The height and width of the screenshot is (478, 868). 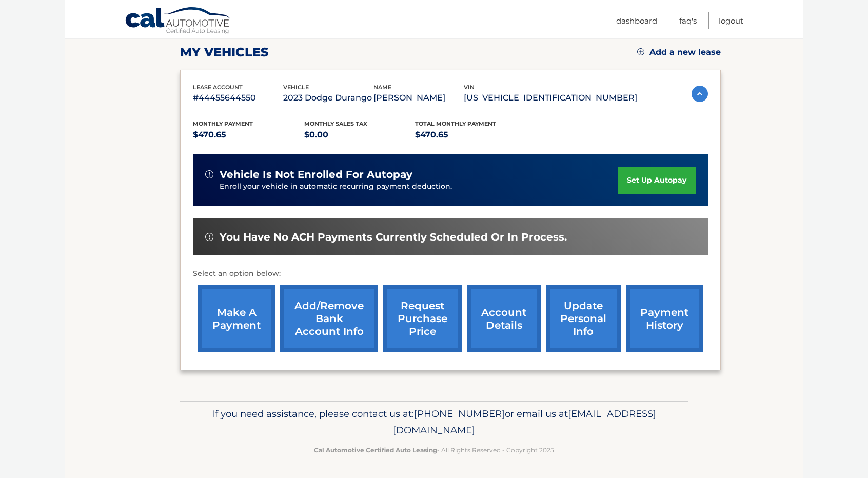 I want to click on a: make a payment, so click(x=236, y=319).